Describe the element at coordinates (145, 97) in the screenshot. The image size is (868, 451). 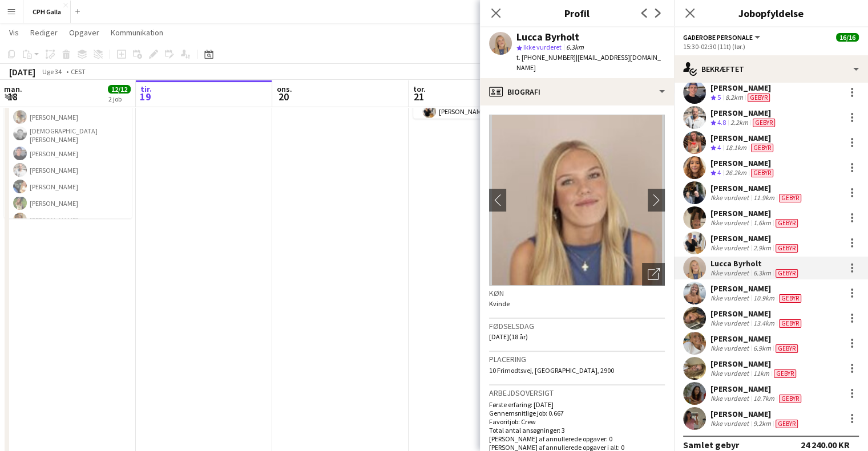
I see `span: 19` at that location.